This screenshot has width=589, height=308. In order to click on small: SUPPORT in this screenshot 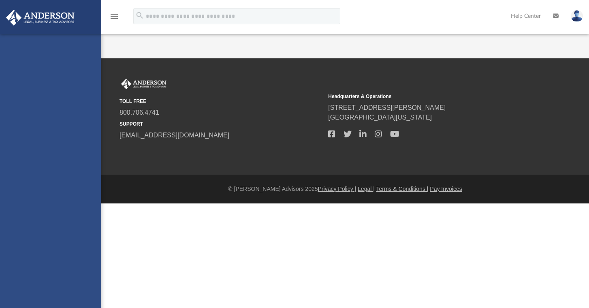, I will do `click(221, 124)`.